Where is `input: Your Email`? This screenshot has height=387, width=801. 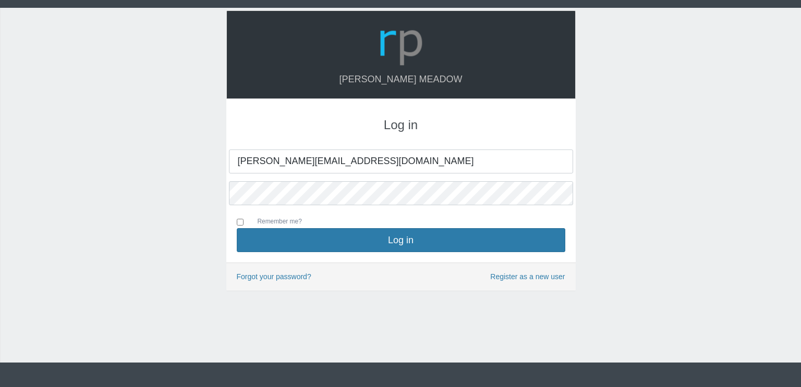
input: Your Email is located at coordinates (401, 162).